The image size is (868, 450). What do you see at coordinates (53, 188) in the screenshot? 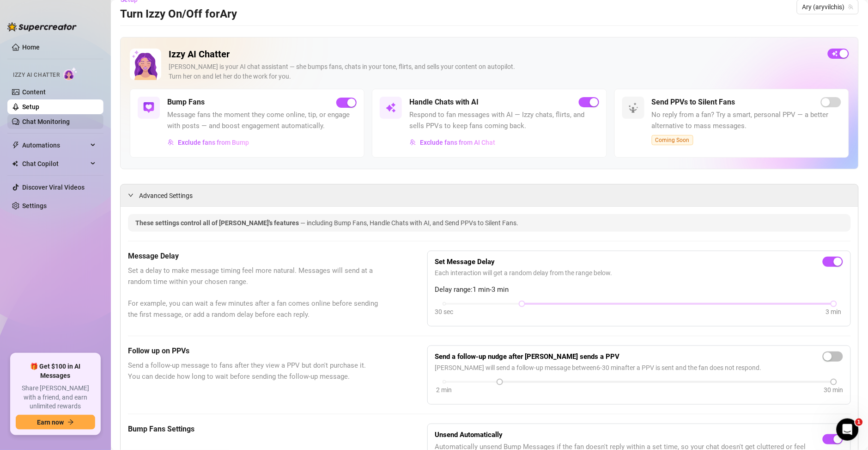
I see `a: Discover Viral Videos` at bounding box center [53, 188].